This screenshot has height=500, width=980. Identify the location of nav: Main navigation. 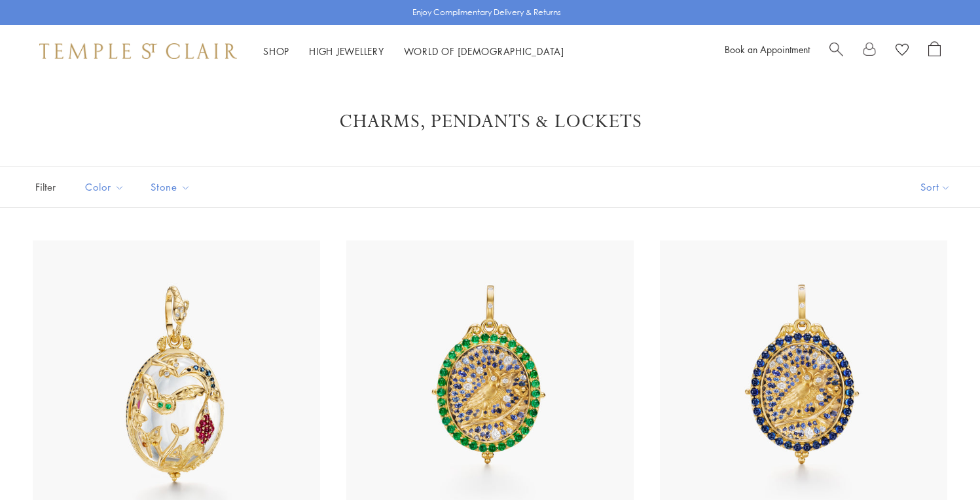
(414, 51).